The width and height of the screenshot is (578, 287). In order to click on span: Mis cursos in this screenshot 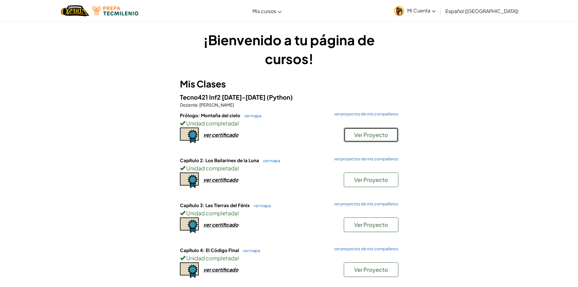, I will do `click(264, 11)`.